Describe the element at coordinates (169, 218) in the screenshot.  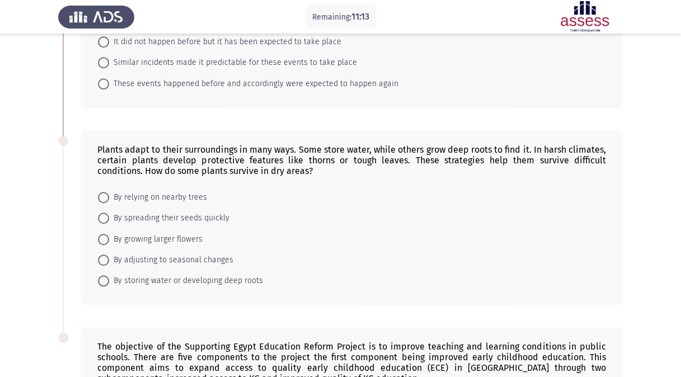
I see `span: By spreading their seeds quickly` at that location.